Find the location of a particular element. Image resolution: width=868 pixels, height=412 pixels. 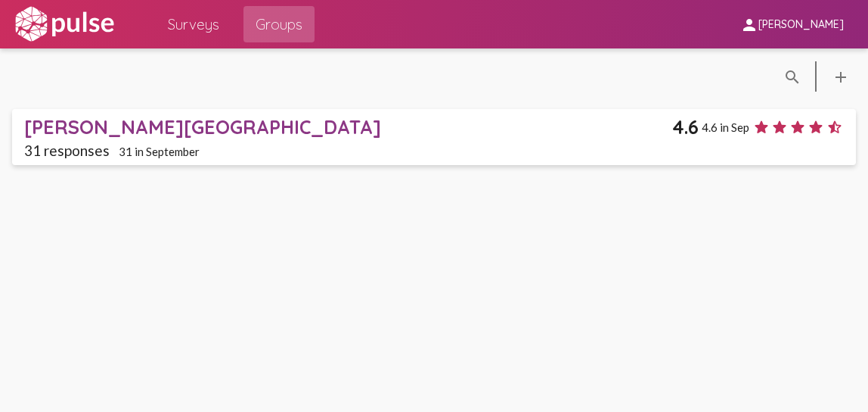

span: 4.6 is located at coordinates (685, 127).